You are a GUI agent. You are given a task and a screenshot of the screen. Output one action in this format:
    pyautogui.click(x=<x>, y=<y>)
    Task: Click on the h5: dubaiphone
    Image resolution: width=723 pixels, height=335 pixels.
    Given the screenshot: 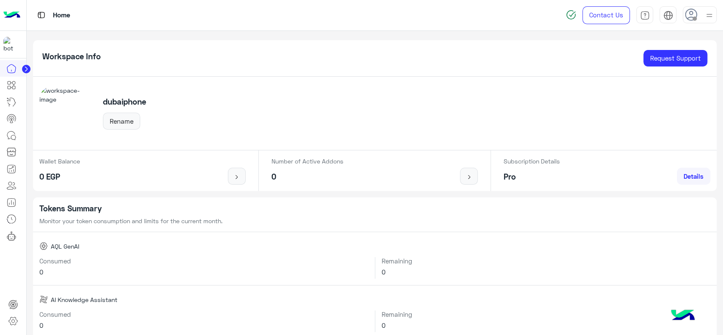 What is the action you would take?
    pyautogui.click(x=125, y=102)
    